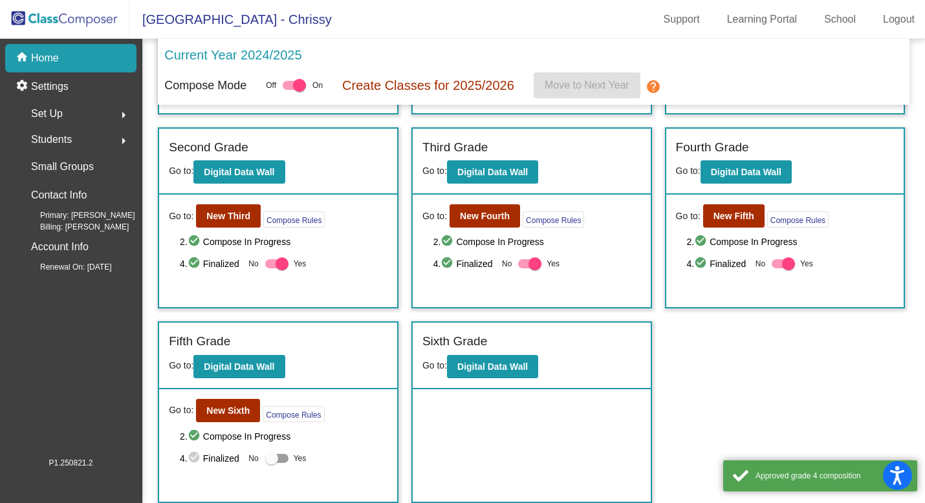 This screenshot has height=503, width=925. Describe the element at coordinates (205, 85) in the screenshot. I see `p: Compose Mode` at that location.